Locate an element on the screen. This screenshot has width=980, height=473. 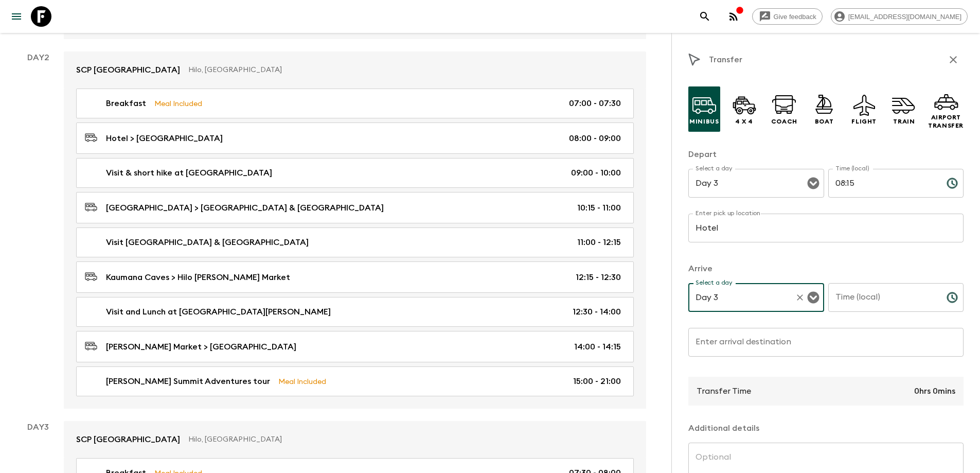
p: Breakfast is located at coordinates (126, 104).